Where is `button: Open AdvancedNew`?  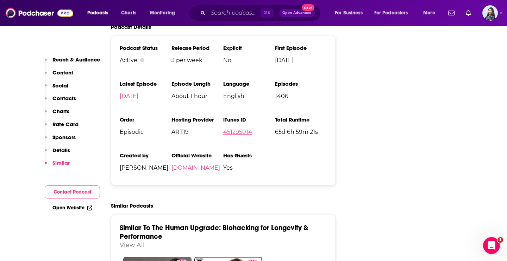 button: Open AdvancedNew is located at coordinates (297, 13).